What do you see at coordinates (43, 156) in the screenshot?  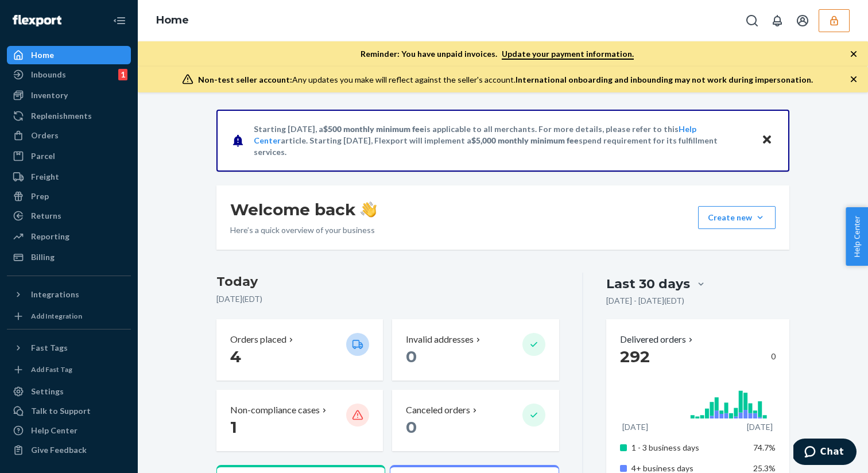 I see `div: Parcel` at bounding box center [43, 156].